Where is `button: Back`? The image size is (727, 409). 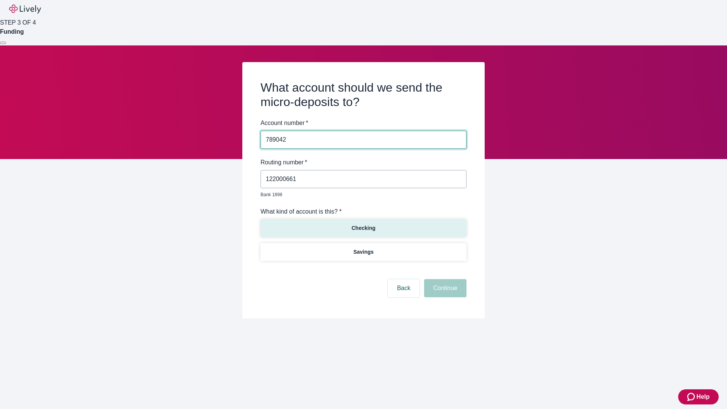
button: Back is located at coordinates (404, 288).